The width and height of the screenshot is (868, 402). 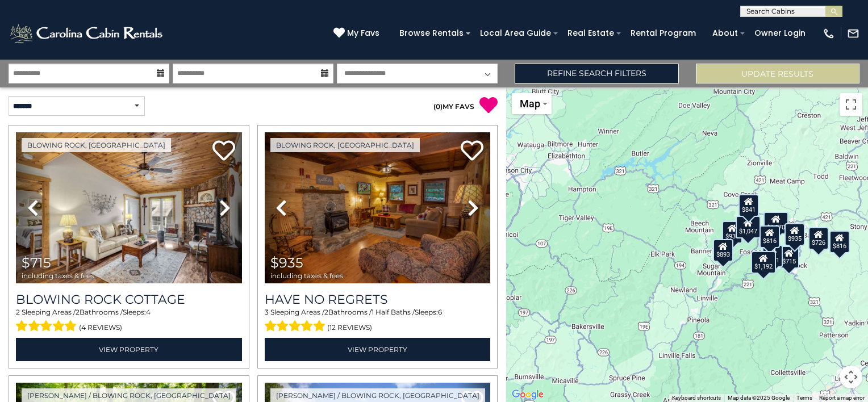 What do you see at coordinates (804, 398) in the screenshot?
I see `a: Terms (opens in new tab)` at bounding box center [804, 398].